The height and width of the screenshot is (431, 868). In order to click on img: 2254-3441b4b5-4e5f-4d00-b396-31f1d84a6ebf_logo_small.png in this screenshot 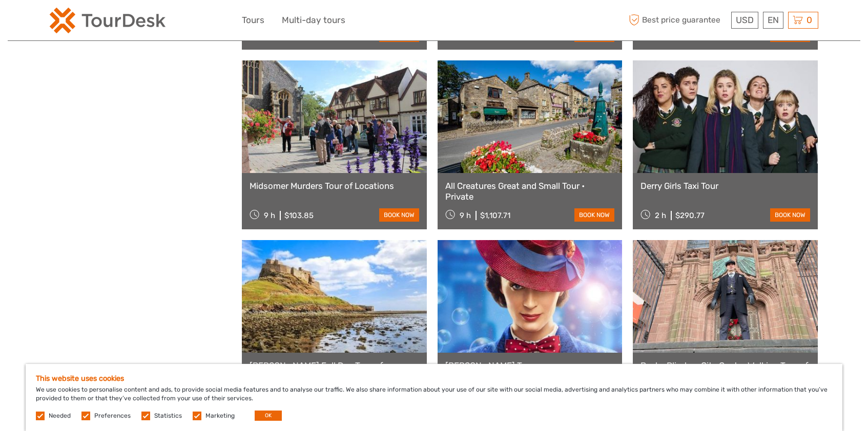, I will do `click(108, 20)`.